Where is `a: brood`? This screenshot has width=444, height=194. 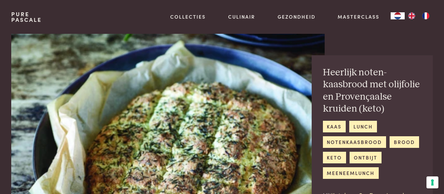 a: brood is located at coordinates (404, 142).